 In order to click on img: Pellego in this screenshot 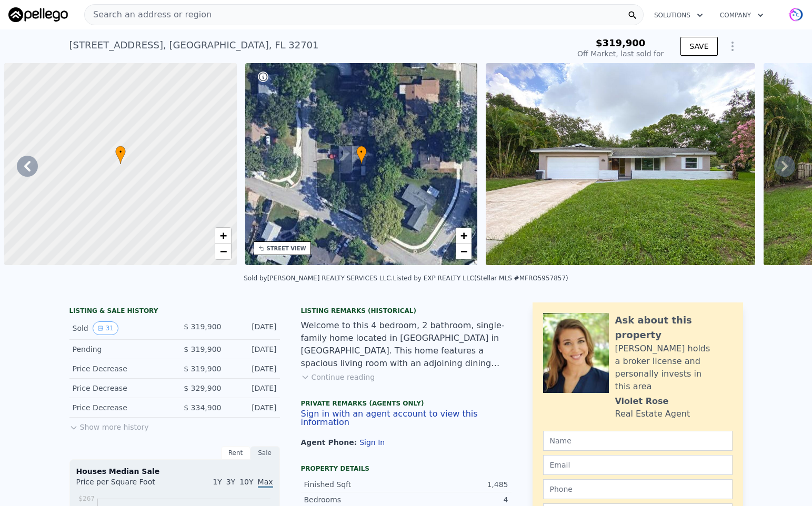, I will do `click(38, 15)`.